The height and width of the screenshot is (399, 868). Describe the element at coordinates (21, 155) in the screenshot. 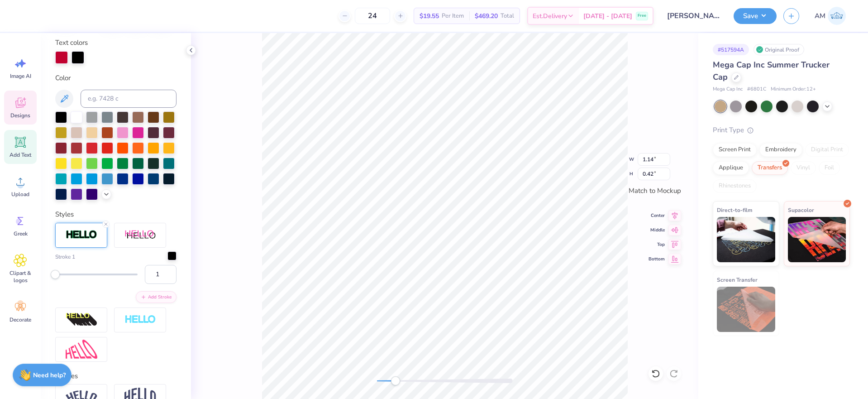

I see `span: Add Text` at that location.